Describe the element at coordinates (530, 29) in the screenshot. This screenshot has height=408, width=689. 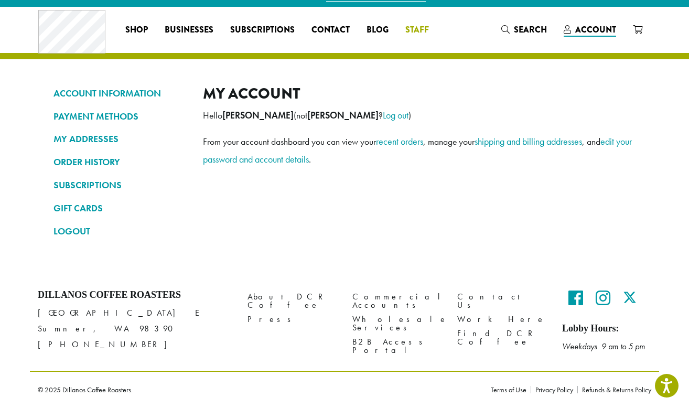
I see `span: Search` at that location.